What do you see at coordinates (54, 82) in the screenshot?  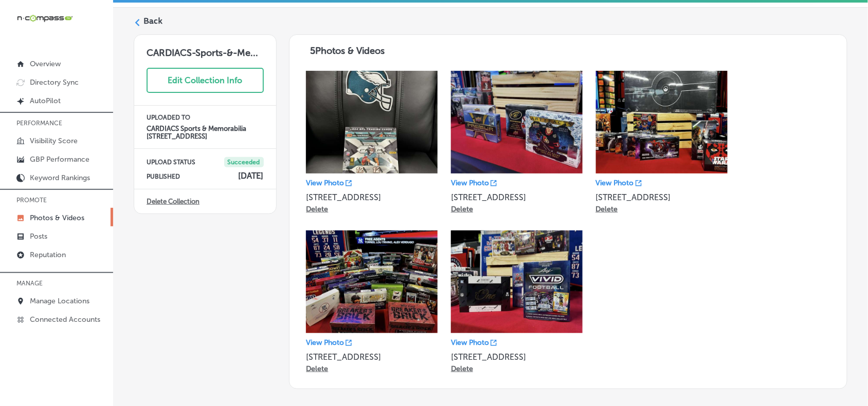 I see `p: Directory Sync` at bounding box center [54, 82].